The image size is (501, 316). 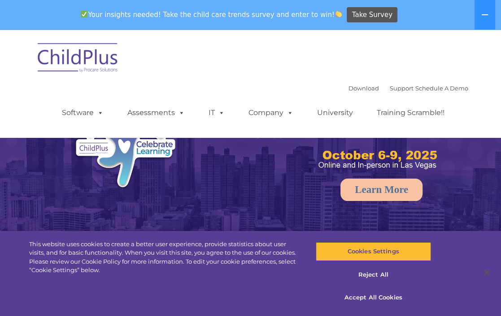 What do you see at coordinates (364, 88) in the screenshot?
I see `a: Download` at bounding box center [364, 88].